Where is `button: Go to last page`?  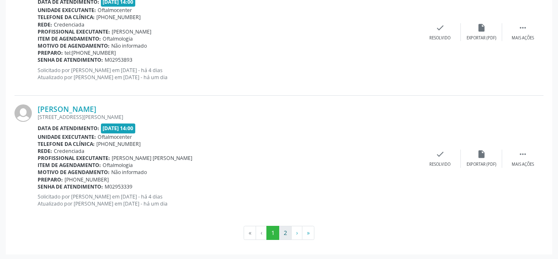
button: Go to last page is located at coordinates (308, 232).